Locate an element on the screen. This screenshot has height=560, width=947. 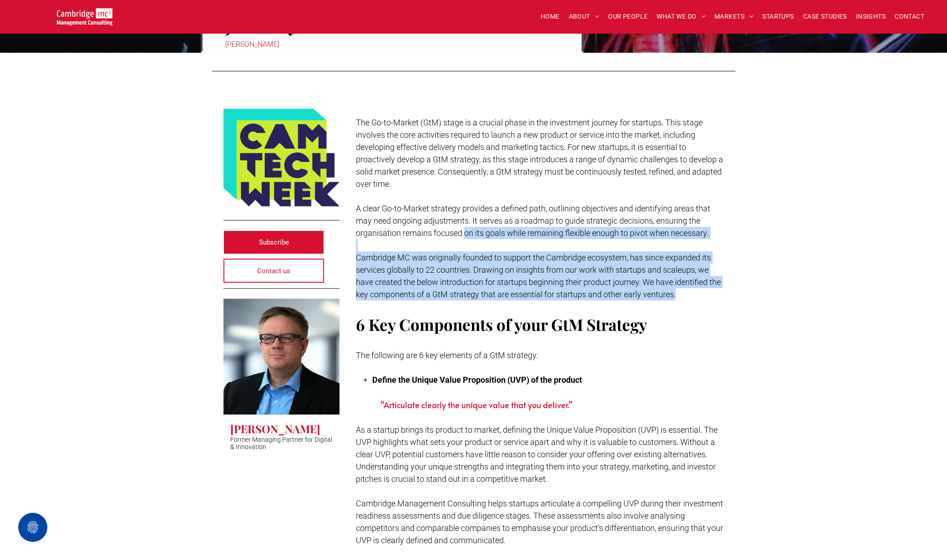
a: HOME is located at coordinates (550, 16).